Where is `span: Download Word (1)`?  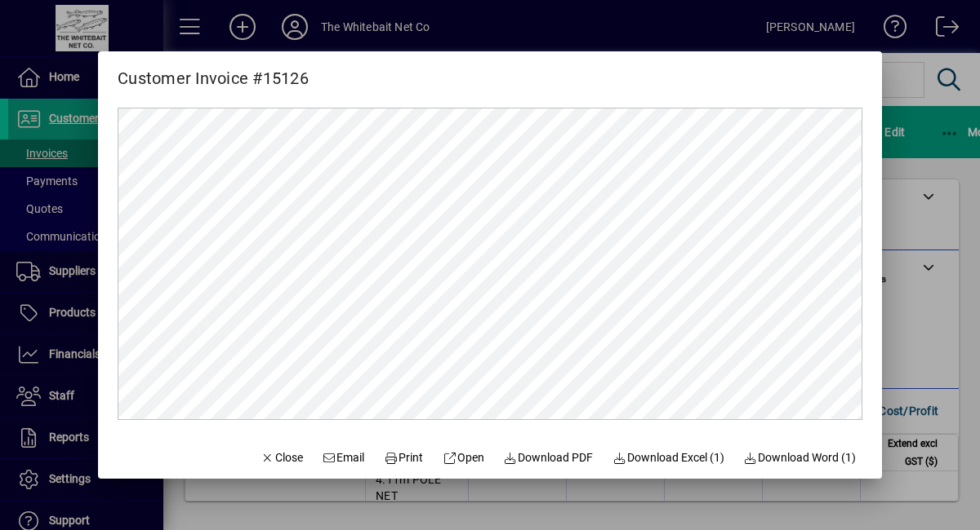 span: Download Word (1) is located at coordinates (800, 458).